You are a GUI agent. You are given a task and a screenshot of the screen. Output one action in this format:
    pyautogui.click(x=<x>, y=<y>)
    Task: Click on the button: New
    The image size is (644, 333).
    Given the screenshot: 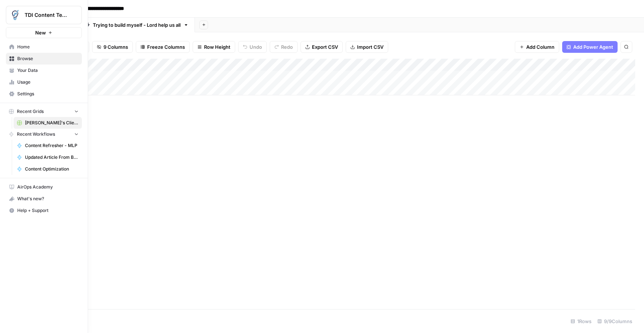 What is the action you would take?
    pyautogui.click(x=43, y=33)
    